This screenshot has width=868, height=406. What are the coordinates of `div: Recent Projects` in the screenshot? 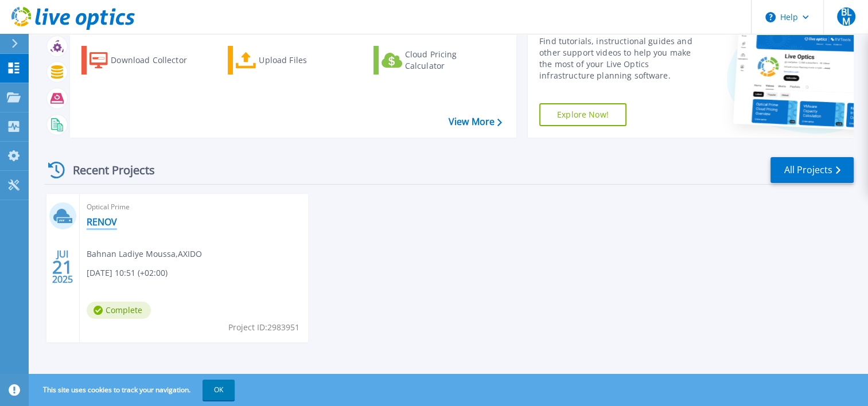 It's located at (107, 170).